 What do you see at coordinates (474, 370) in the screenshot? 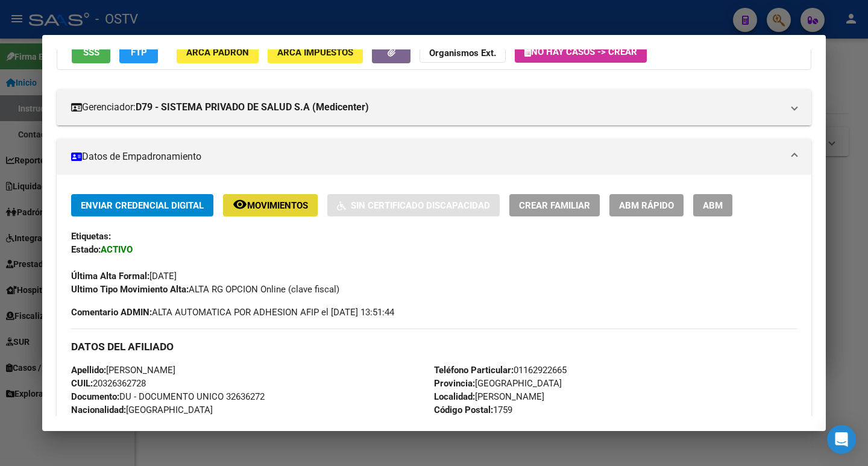
I see `strong: Teléfono Particular:` at bounding box center [474, 370].